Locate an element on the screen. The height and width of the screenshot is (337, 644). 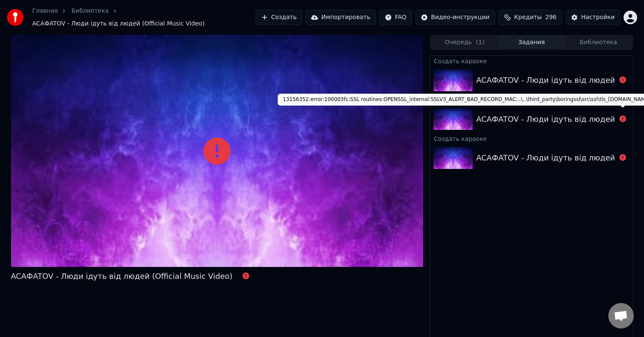
button: Очередь is located at coordinates (464, 42).